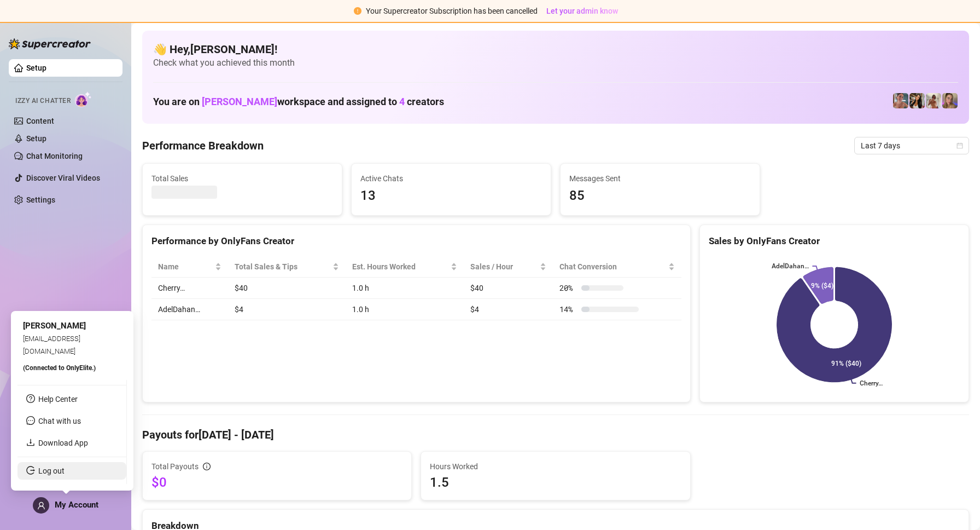 This screenshot has height=530, width=980. I want to click on a: Download App, so click(63, 443).